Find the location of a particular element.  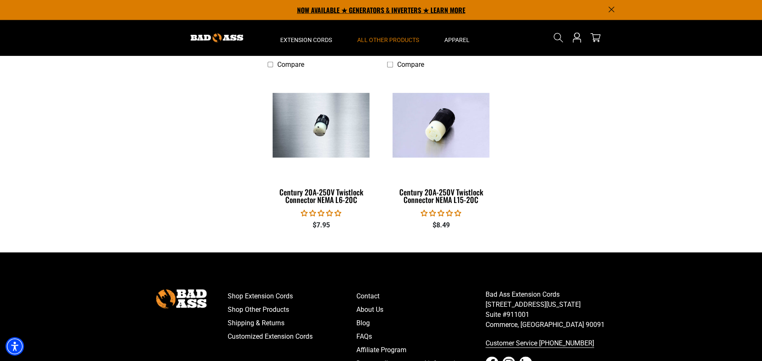

summary: Search is located at coordinates (558, 38).